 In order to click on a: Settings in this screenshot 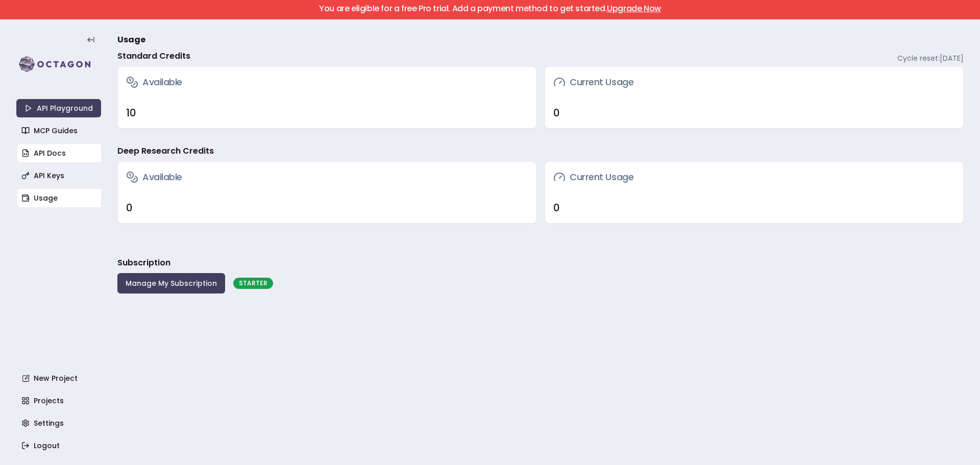, I will do `click(60, 423)`.